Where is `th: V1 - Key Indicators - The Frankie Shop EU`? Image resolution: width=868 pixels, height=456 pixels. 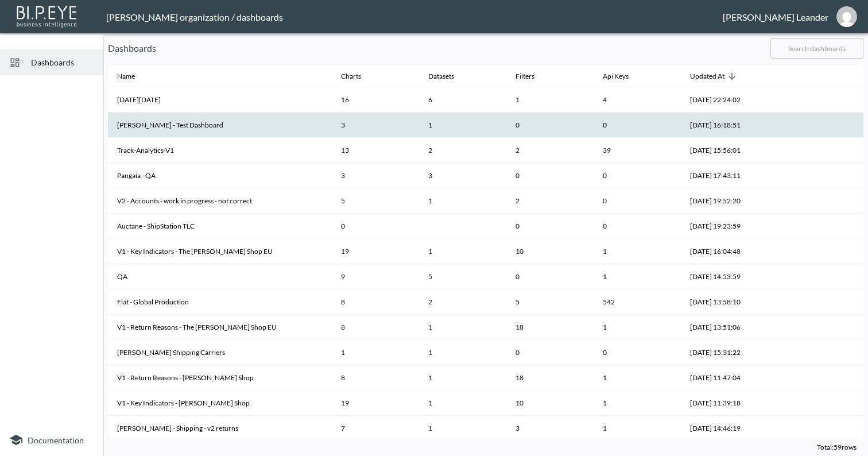 th: V1 - Key Indicators - The Frankie Shop EU is located at coordinates (220, 251).